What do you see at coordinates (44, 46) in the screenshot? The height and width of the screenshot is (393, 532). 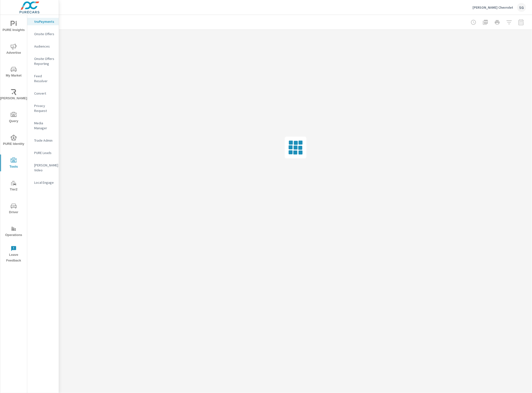 I see `p: Audiences` at bounding box center [44, 46].